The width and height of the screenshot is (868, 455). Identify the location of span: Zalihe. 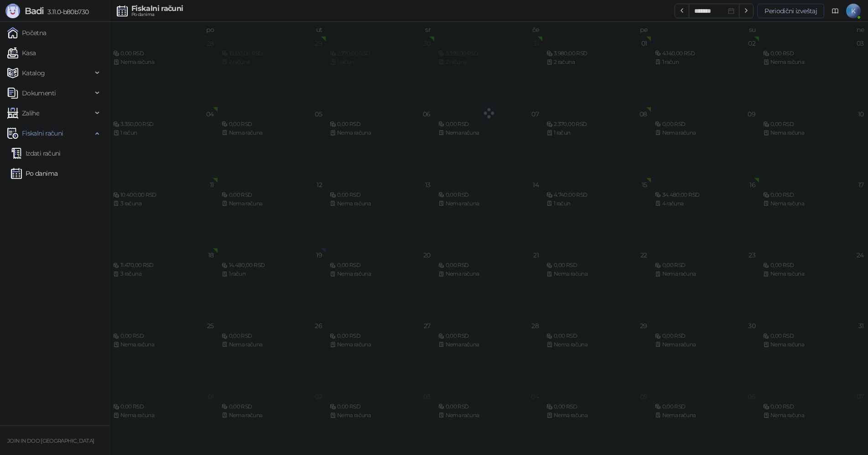
(30, 113).